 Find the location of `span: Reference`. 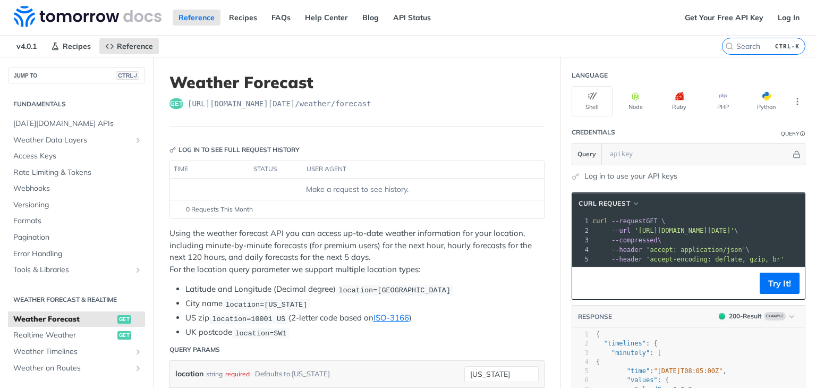

span: Reference is located at coordinates (135, 46).